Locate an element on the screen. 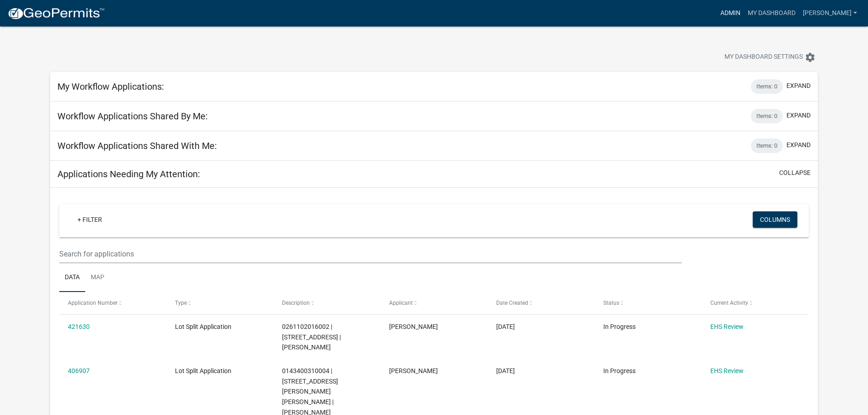 Image resolution: width=868 pixels, height=415 pixels. button: My Dashboard Settingssettings is located at coordinates (770, 57).